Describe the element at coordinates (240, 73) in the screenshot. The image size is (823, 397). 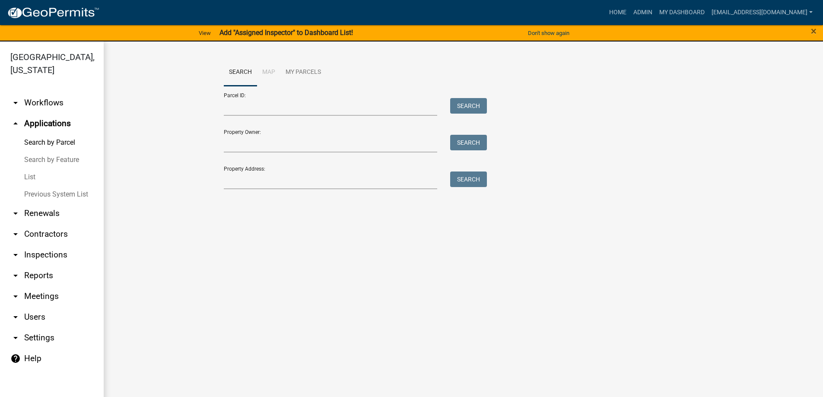
I see `a: Search` at that location.